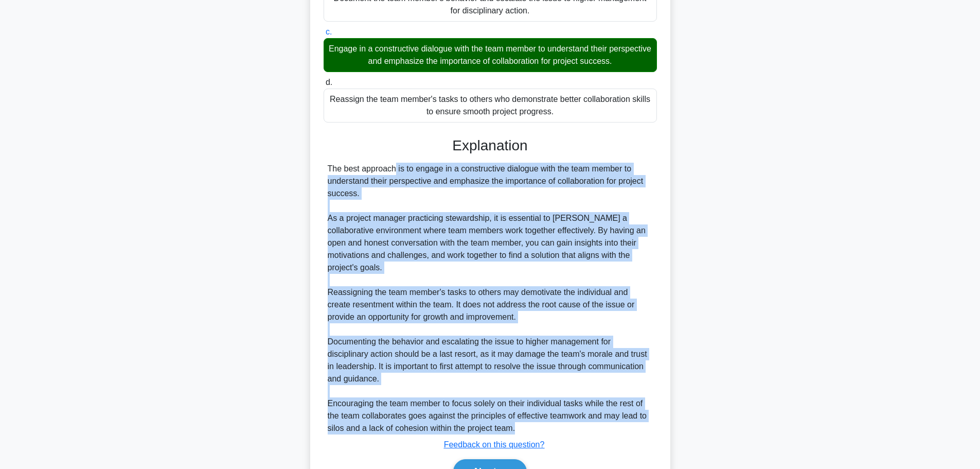  What do you see at coordinates (494, 444) in the screenshot?
I see `a: Feedback on this question?` at bounding box center [494, 444].